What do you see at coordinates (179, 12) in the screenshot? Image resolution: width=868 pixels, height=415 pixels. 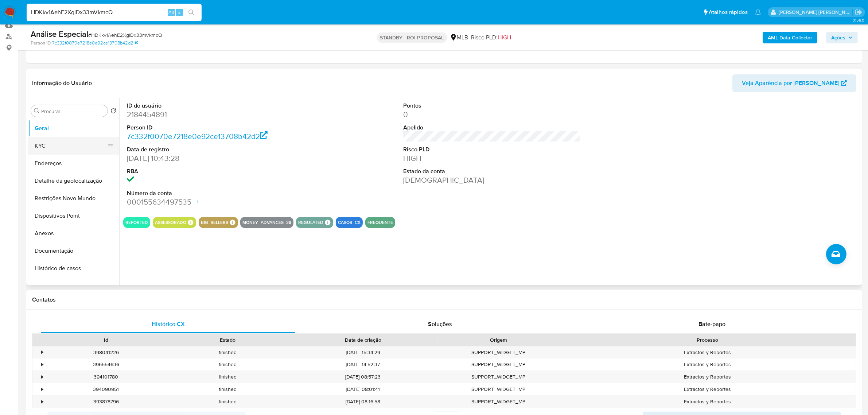 I see `span: s` at bounding box center [179, 12].